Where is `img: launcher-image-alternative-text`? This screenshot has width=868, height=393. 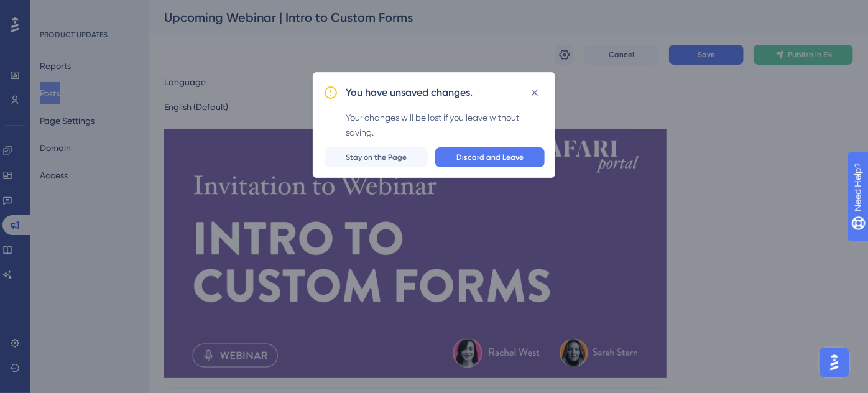 img: launcher-image-alternative-text is located at coordinates (19, 19).